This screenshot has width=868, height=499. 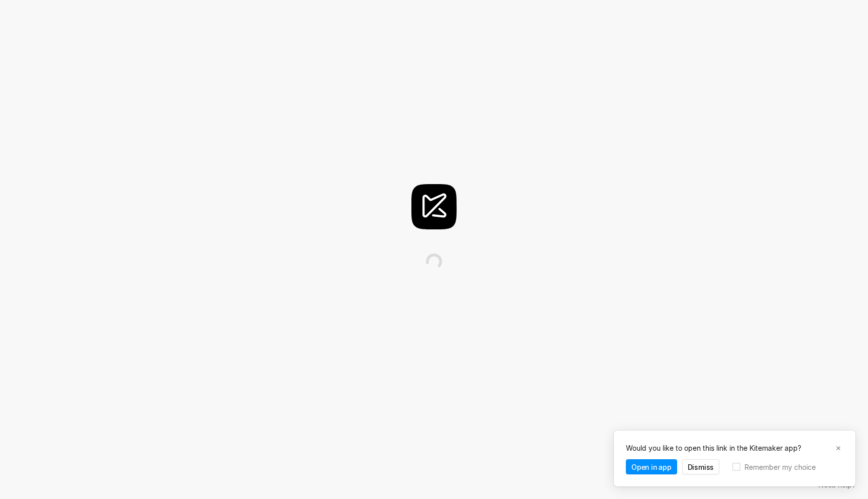 I want to click on span: Remember my choice, so click(x=780, y=467).